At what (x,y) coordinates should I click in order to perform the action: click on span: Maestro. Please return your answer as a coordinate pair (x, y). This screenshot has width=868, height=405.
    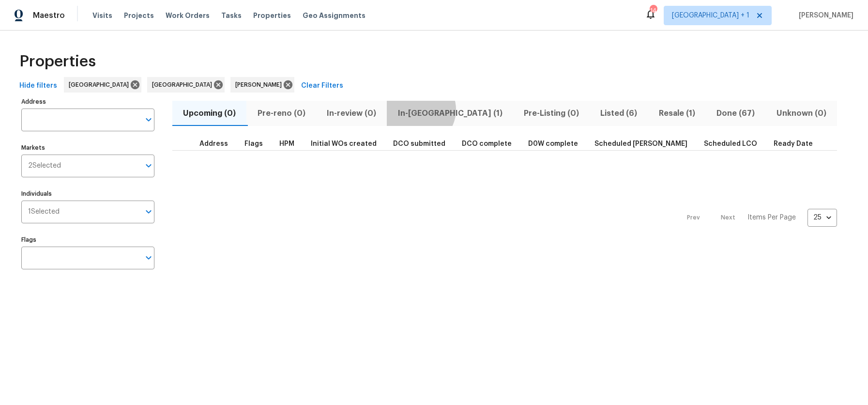
    Looking at the image, I should click on (49, 16).